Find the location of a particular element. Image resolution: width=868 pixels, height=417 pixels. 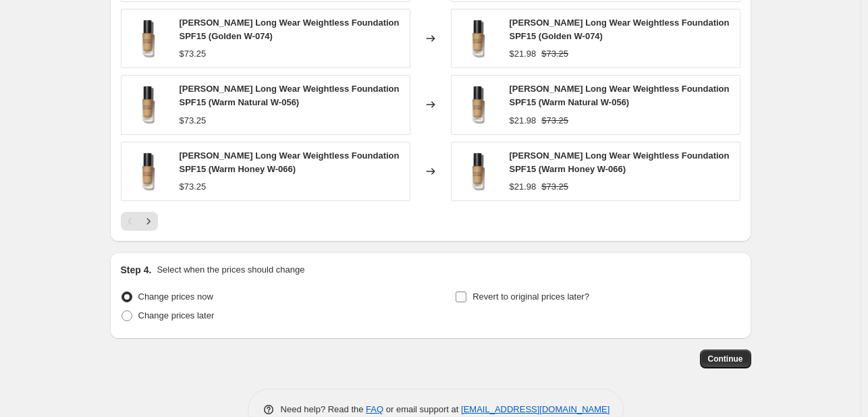

span: Need help? Read the is located at coordinates (323, 409).